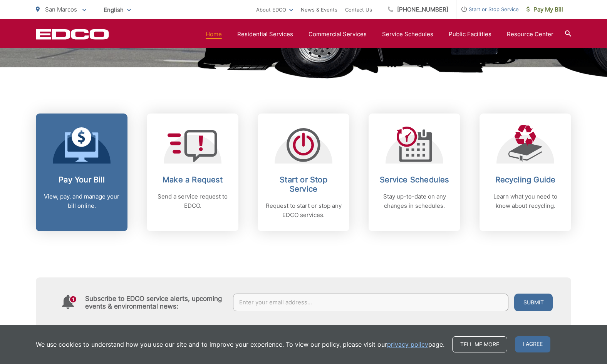 This screenshot has height=364, width=607. What do you see at coordinates (275, 10) in the screenshot?
I see `a: About EDCO` at bounding box center [275, 10].